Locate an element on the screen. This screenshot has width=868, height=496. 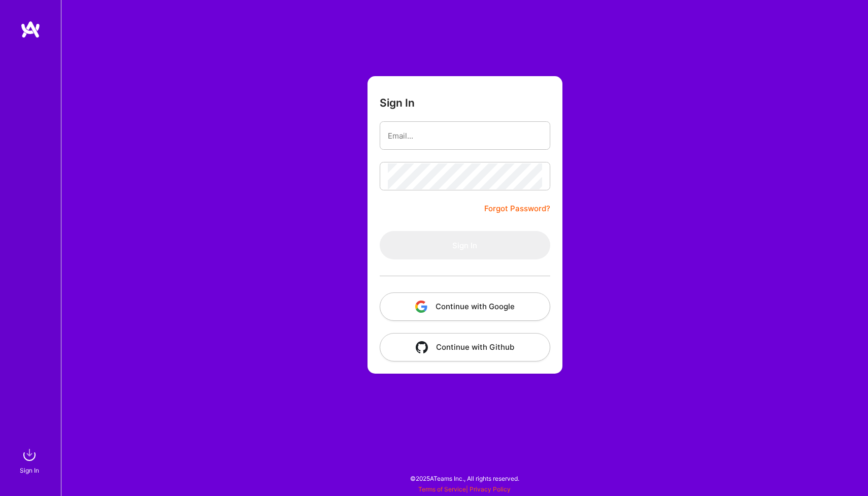
button: Continue with Google is located at coordinates (465, 307).